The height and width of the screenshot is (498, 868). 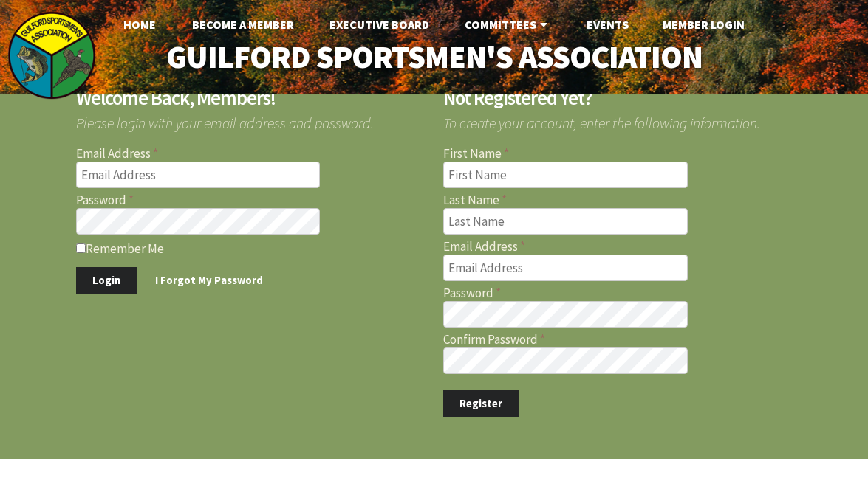 I want to click on input: Remember Me, so click(x=81, y=248).